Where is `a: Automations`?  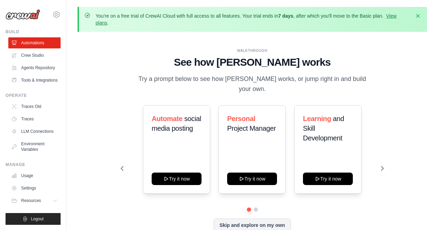
a: Automations is located at coordinates (34, 43).